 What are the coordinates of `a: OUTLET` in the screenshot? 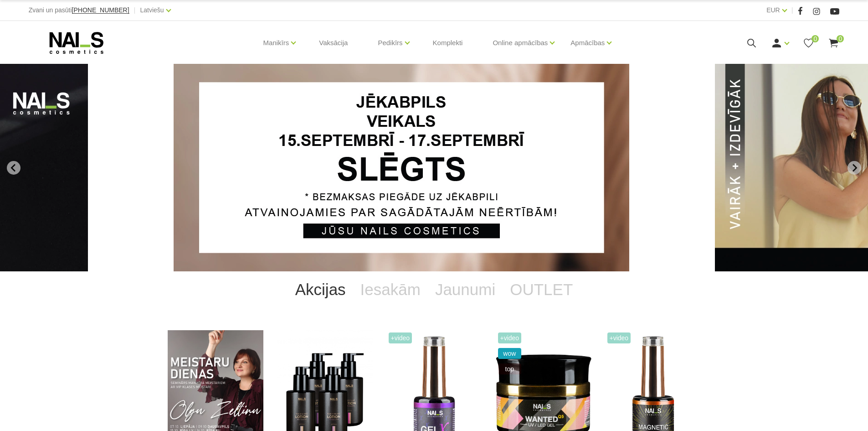 It's located at (542, 290).